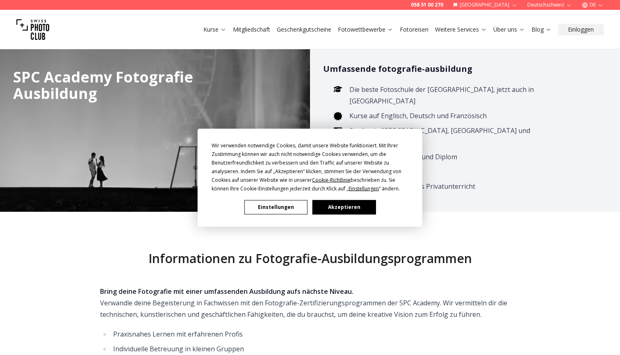  I want to click on button: Akzeptieren, so click(344, 207).